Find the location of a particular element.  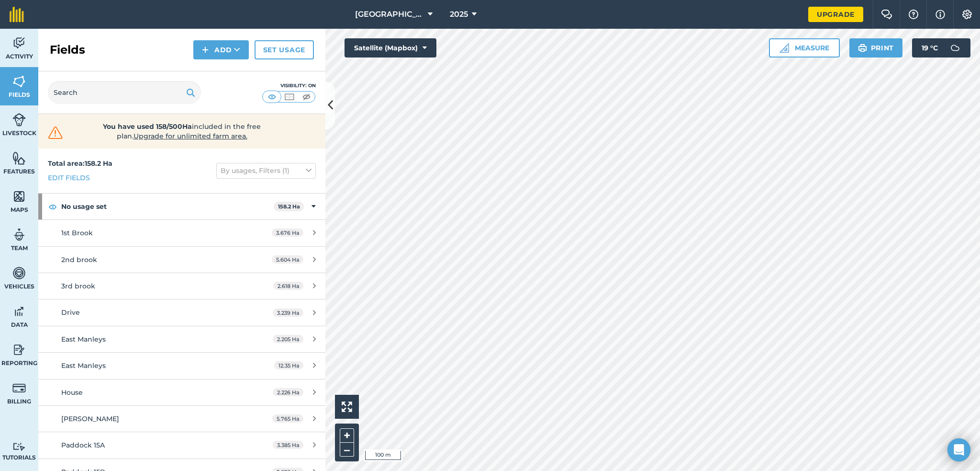

span: 3rd brook is located at coordinates (78, 286).